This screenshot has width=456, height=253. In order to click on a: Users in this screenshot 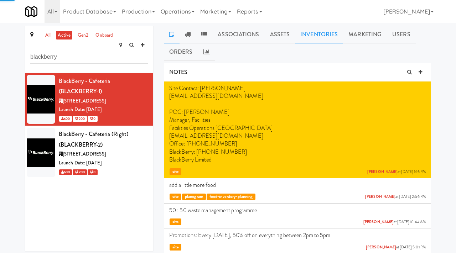, I will do `click(401, 35)`.